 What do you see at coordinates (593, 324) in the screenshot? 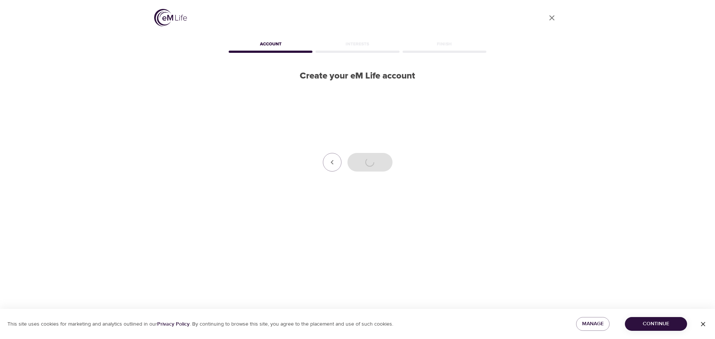
I see `span: Manage` at bounding box center [593, 324].